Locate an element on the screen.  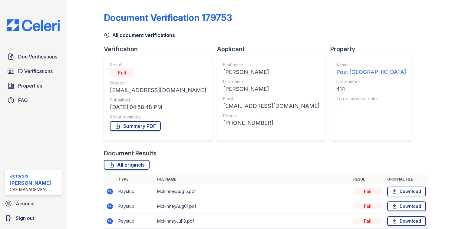
div: First name is located at coordinates (271, 65).